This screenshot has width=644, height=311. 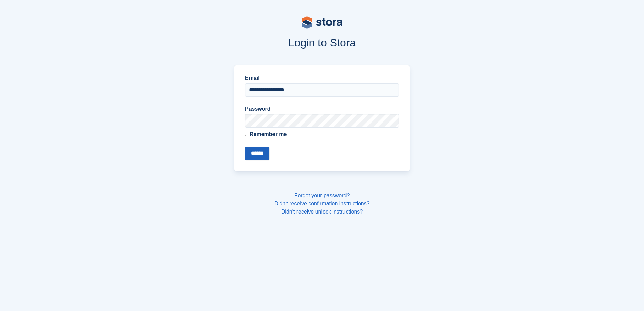 What do you see at coordinates (247, 134) in the screenshot?
I see `input: Remember me` at bounding box center [247, 134].